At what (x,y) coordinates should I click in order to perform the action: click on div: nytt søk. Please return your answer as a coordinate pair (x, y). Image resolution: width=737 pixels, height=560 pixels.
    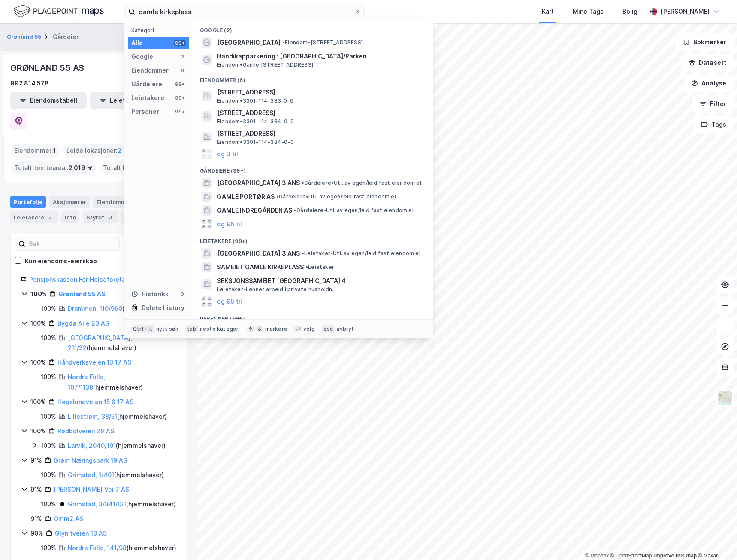
    Looking at the image, I should click on (167, 328).